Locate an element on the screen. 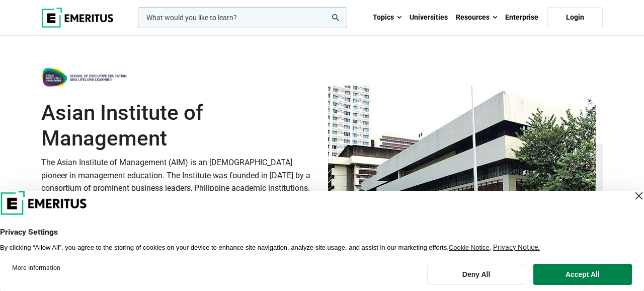 The image size is (644, 291). input: woocommerce-product-search-field-0 is located at coordinates (243, 18).